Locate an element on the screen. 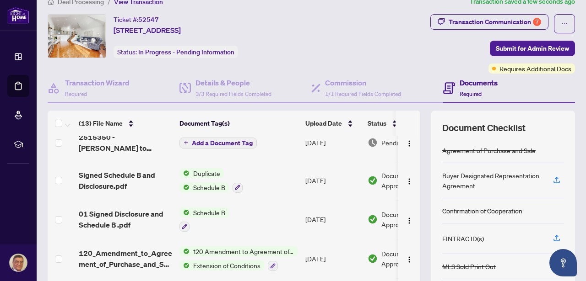  th: Upload Date is located at coordinates (333, 124).